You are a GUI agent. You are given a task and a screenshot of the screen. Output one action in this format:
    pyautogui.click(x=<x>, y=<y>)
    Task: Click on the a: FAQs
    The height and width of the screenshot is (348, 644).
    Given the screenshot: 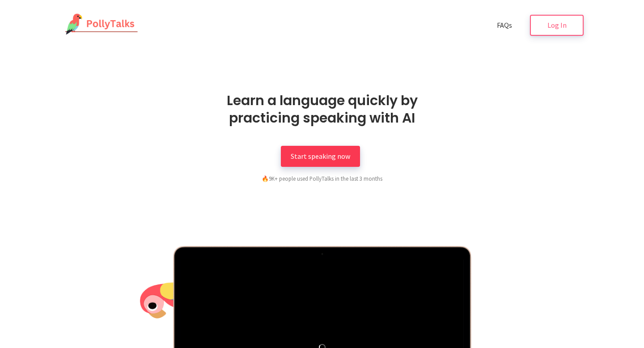 What is the action you would take?
    pyautogui.click(x=504, y=25)
    